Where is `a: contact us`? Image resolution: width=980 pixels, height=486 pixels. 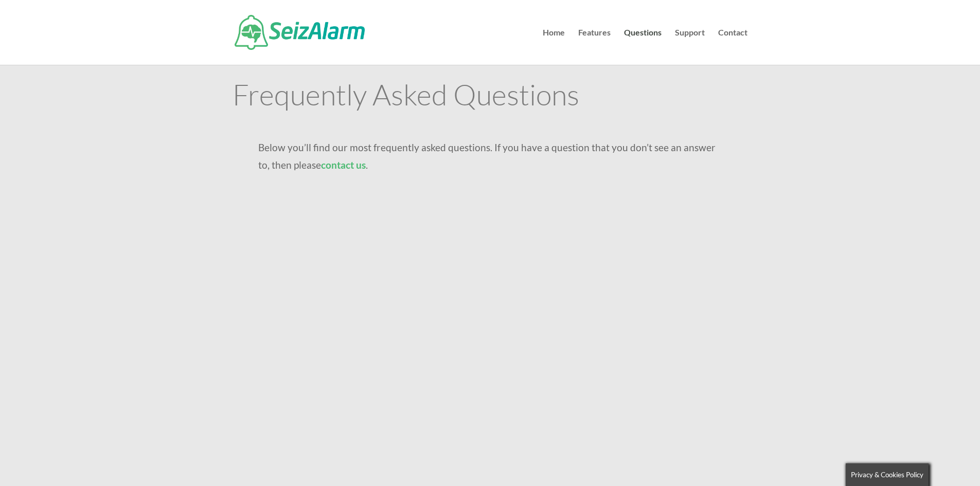 a: contact us is located at coordinates (343, 165).